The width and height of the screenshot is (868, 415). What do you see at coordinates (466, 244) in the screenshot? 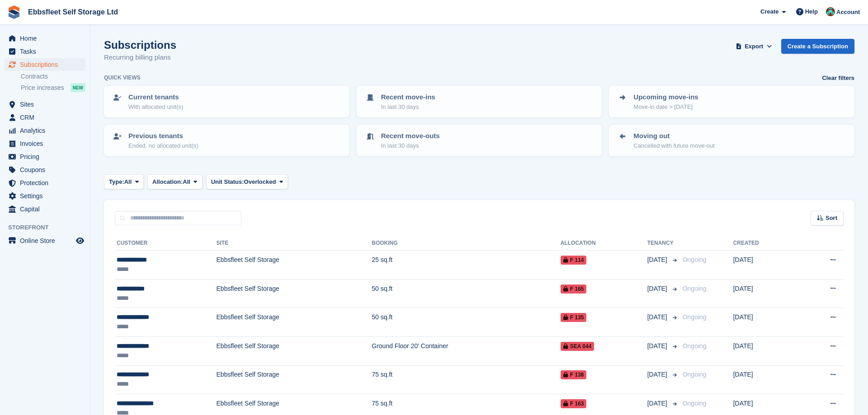
I see `th: Booking` at bounding box center [466, 244].